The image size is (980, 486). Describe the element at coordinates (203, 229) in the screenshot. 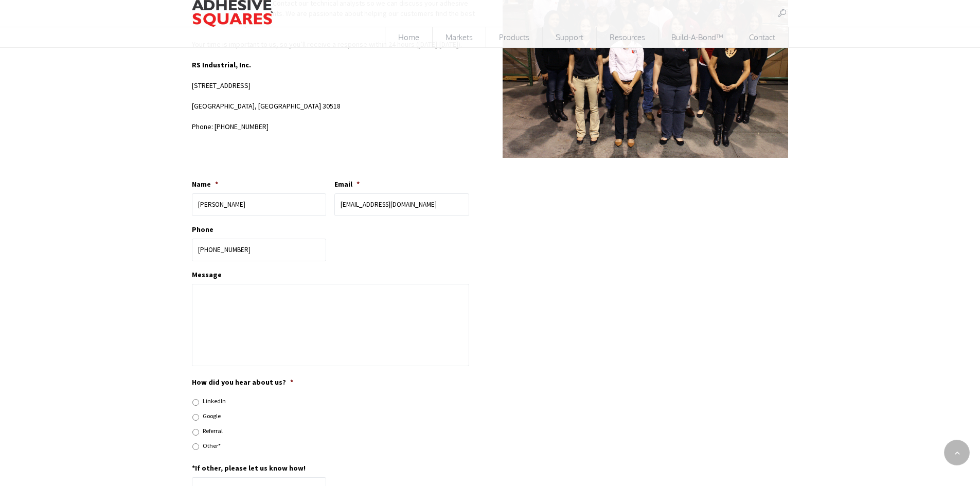

I see `label: Phone` at that location.